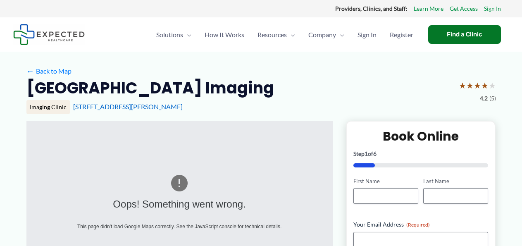  Describe the element at coordinates (421, 136) in the screenshot. I see `h2: Book Online` at that location.